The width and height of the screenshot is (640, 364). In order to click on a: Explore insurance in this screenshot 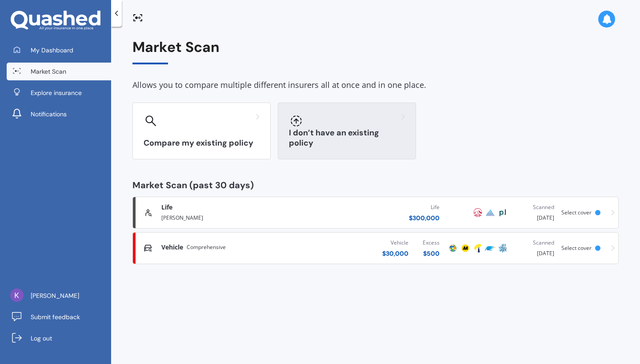, I will do `click(59, 93)`.